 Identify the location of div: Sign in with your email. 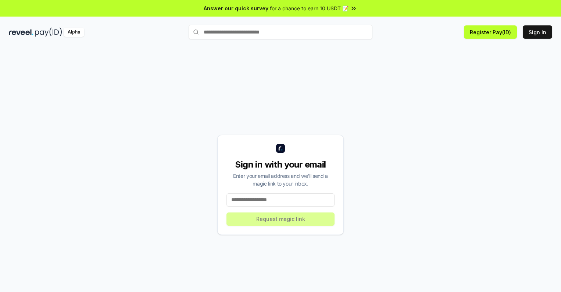
(281, 164).